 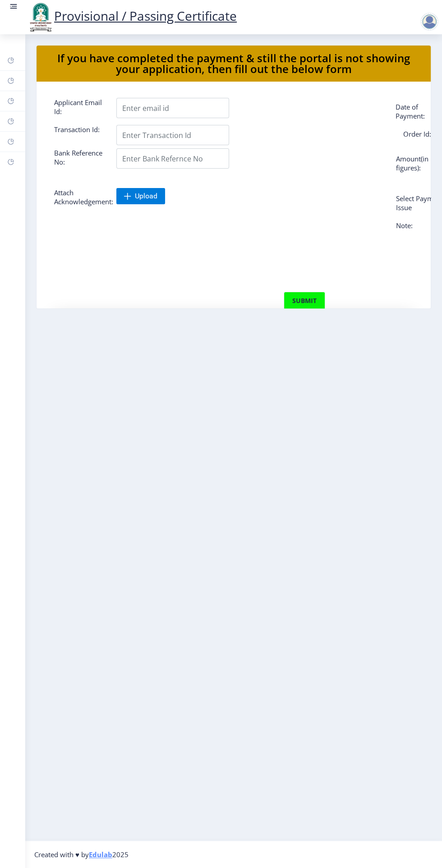 I want to click on img: logo, so click(x=40, y=18).